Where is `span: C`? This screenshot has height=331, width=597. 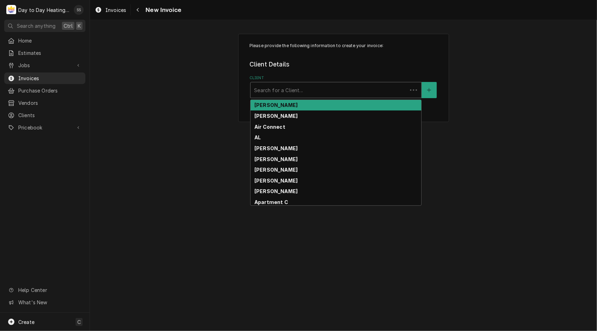
span: C is located at coordinates (79, 322).